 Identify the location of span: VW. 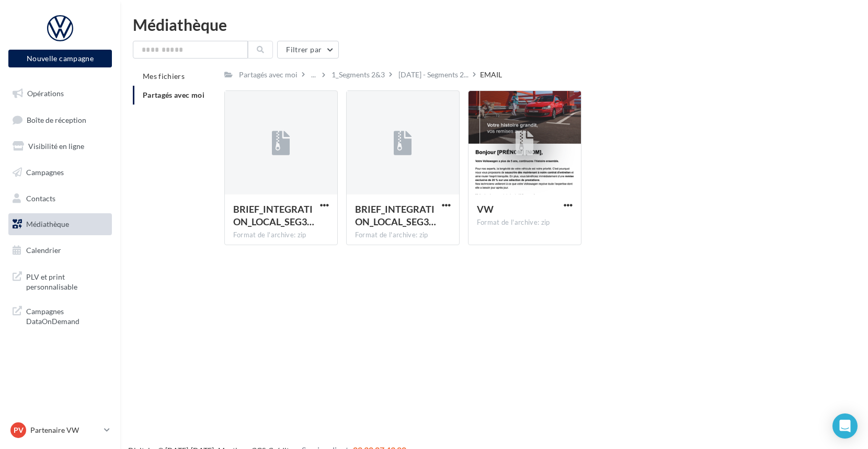
(486, 209).